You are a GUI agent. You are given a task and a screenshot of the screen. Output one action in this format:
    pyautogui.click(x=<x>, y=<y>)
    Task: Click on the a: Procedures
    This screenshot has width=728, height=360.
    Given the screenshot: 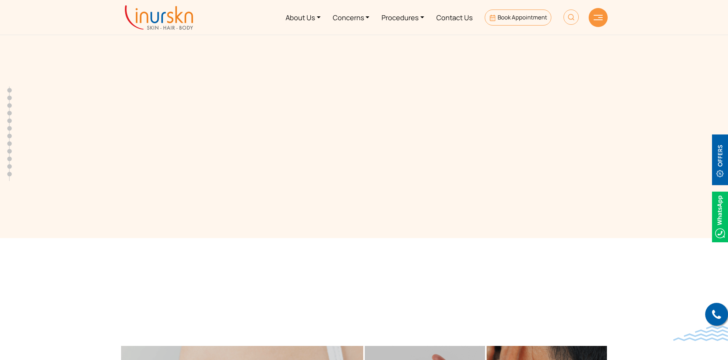 What is the action you would take?
    pyautogui.click(x=403, y=17)
    